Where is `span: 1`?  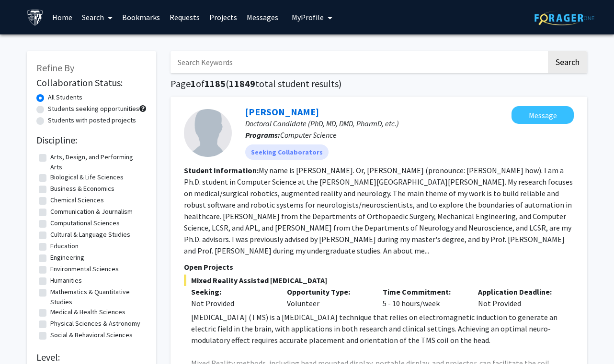
span: 1 is located at coordinates (193, 83).